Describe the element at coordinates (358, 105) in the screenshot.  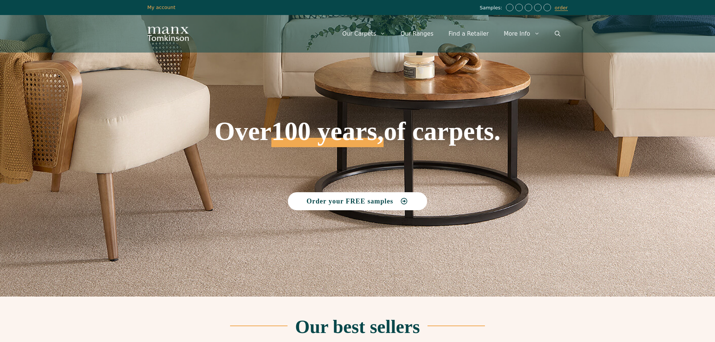
I see `h1: Over of carpets.` at that location.